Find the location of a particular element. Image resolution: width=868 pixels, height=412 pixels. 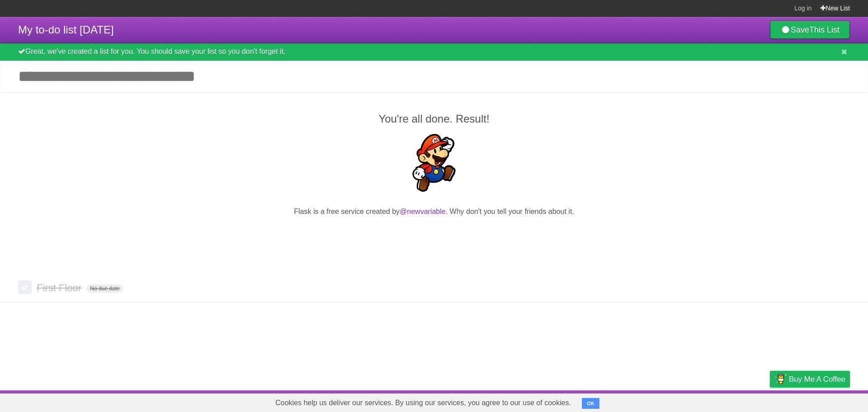

b: This List is located at coordinates (824, 30).